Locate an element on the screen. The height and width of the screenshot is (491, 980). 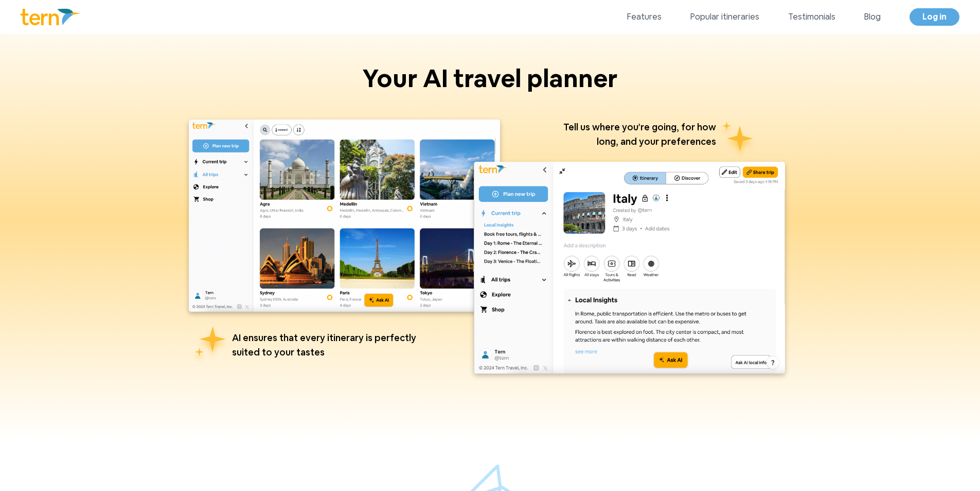
img: itinerary_list_desktop.2332f42c.png is located at coordinates (344, 215).